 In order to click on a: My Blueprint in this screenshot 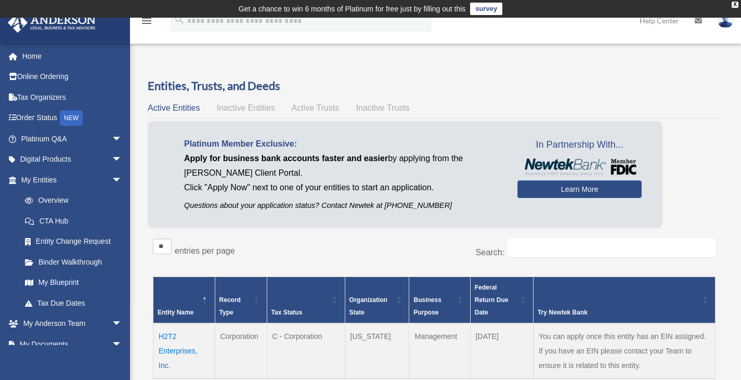, I will do `click(73, 283)`.